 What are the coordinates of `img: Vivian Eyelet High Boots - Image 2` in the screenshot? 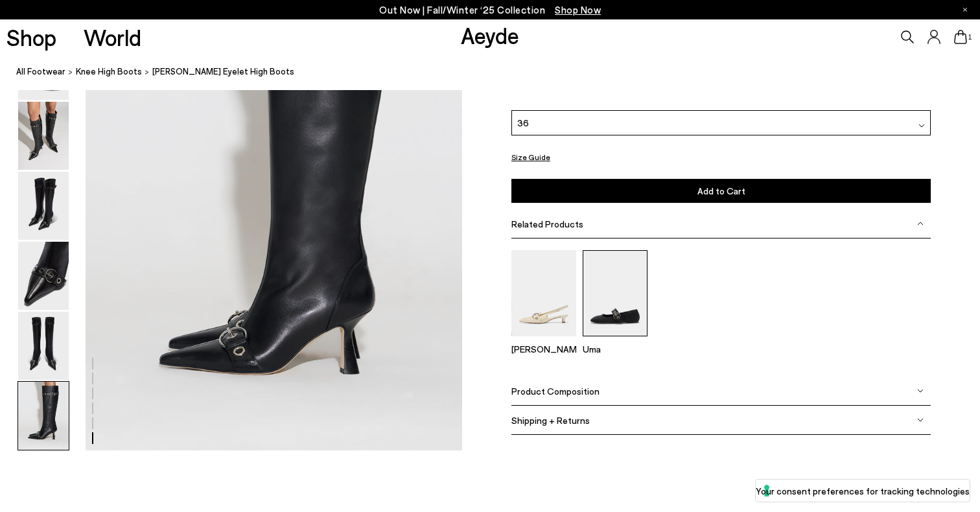 It's located at (43, 136).